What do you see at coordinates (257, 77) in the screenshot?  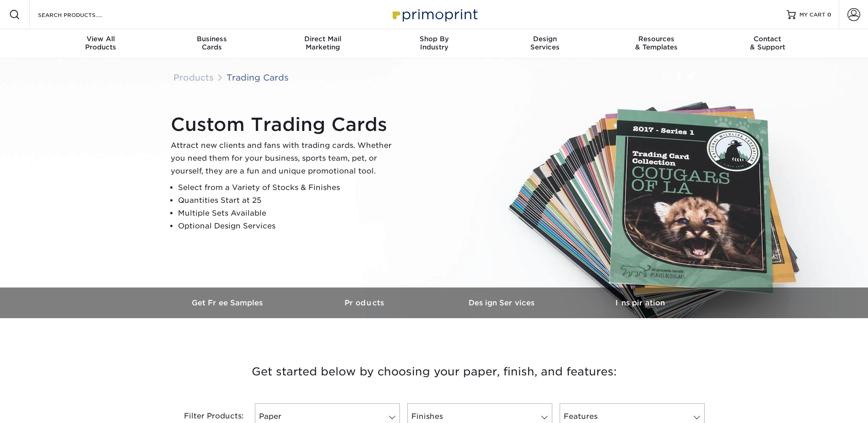 I see `a: Trading Cards` at bounding box center [257, 77].